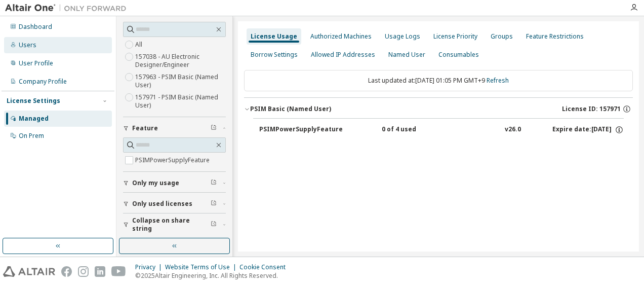 The width and height of the screenshot is (644, 286). I want to click on div: Consumables, so click(459, 55).